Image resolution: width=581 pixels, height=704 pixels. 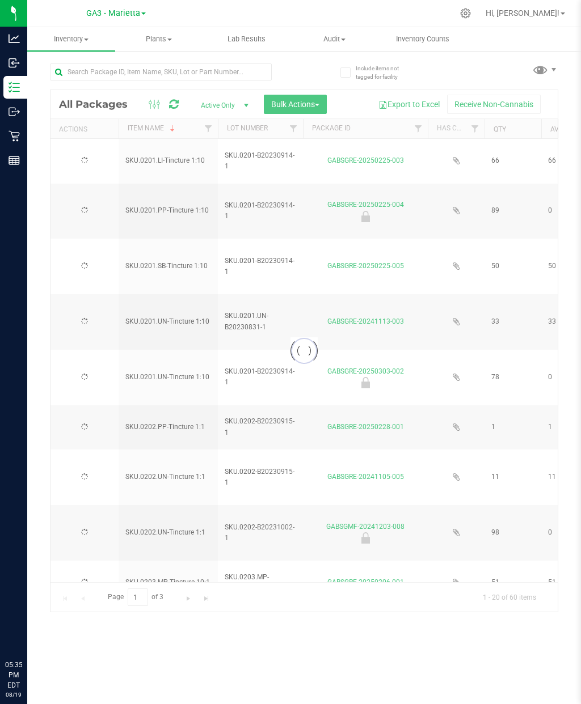 What do you see at coordinates (14, 161) in the screenshot?
I see `inline-svg: Reports` at bounding box center [14, 161].